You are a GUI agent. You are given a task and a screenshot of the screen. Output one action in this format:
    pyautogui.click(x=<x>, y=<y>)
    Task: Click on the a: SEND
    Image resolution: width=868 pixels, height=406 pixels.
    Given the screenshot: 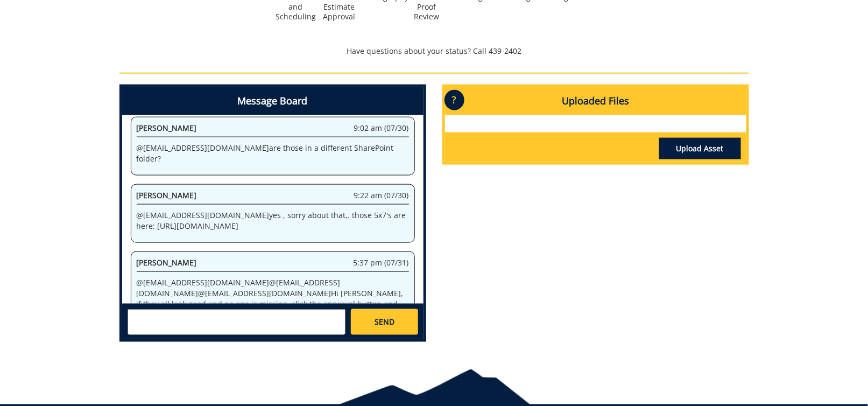 What is the action you would take?
    pyautogui.click(x=385, y=322)
    